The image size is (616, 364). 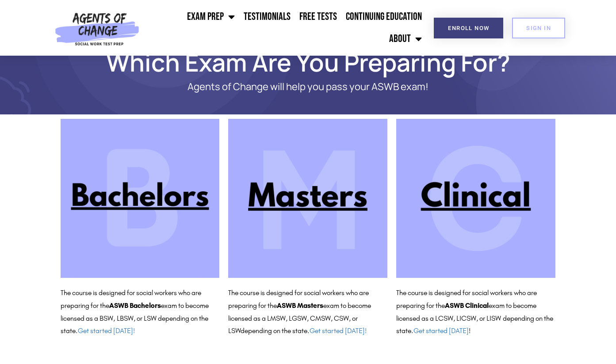 What do you see at coordinates (285, 28) in the screenshot?
I see `nav: Menu` at bounding box center [285, 28].